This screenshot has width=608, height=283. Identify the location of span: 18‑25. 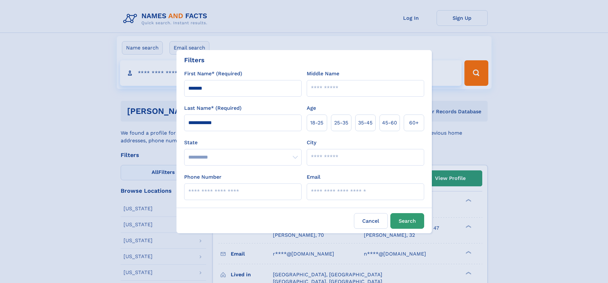
(317, 123).